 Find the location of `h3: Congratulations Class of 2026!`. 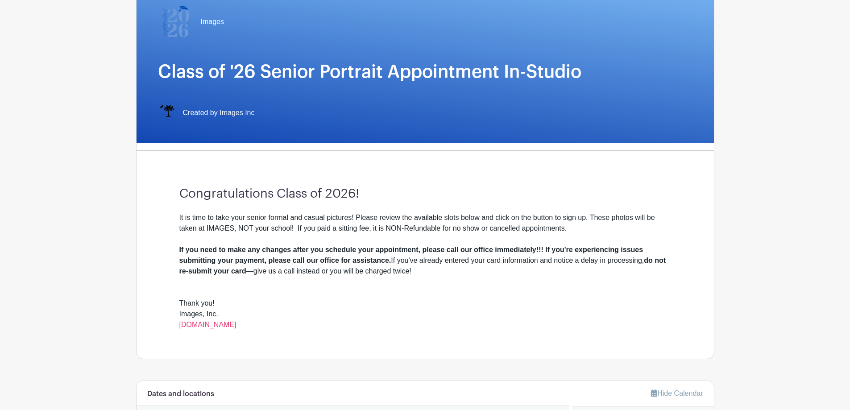

h3: Congratulations Class of 2026! is located at coordinates (425, 194).